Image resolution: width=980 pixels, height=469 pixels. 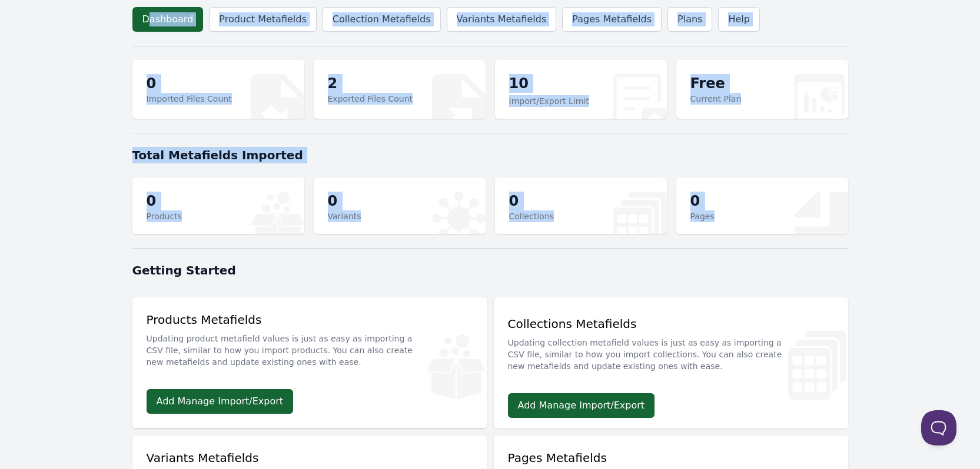 I want to click on a: Variants Metafields, so click(x=501, y=20).